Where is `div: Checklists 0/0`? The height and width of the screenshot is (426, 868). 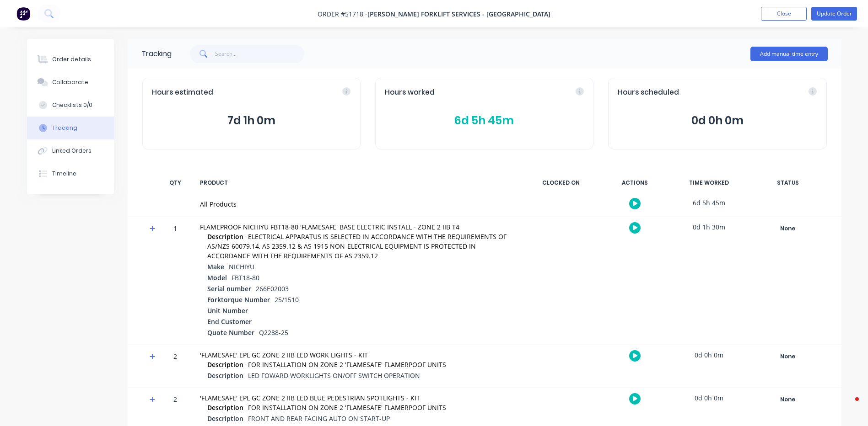
div: Checklists 0/0 is located at coordinates (72, 105).